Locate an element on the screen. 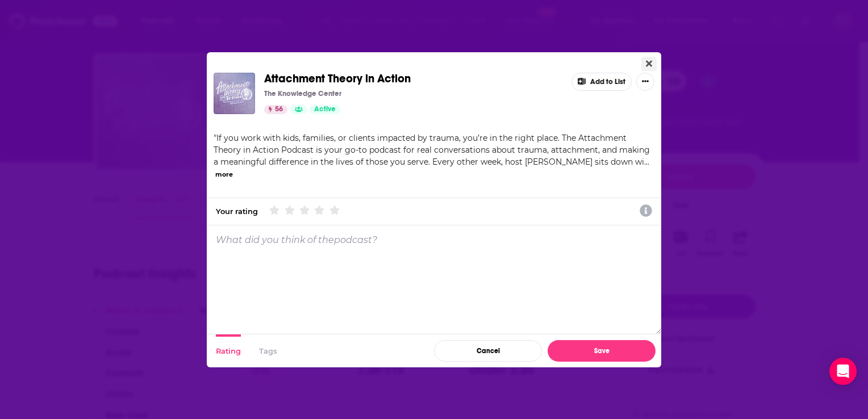 Image resolution: width=868 pixels, height=419 pixels. button: Close is located at coordinates (649, 64).